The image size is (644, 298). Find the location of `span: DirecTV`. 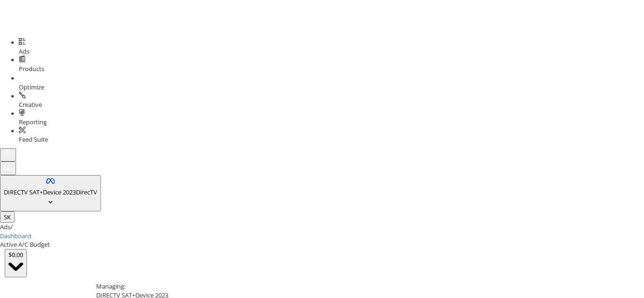

span: DirecTV is located at coordinates (86, 192).